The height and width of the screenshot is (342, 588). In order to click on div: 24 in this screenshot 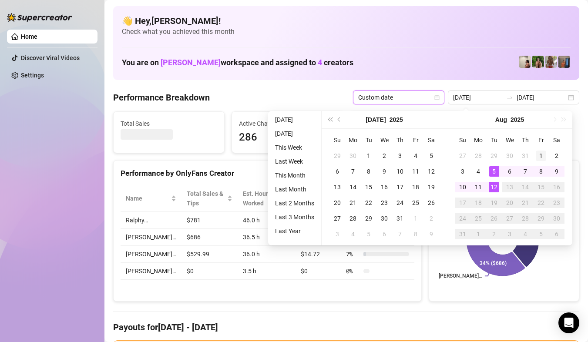, I will do `click(463, 219)`.